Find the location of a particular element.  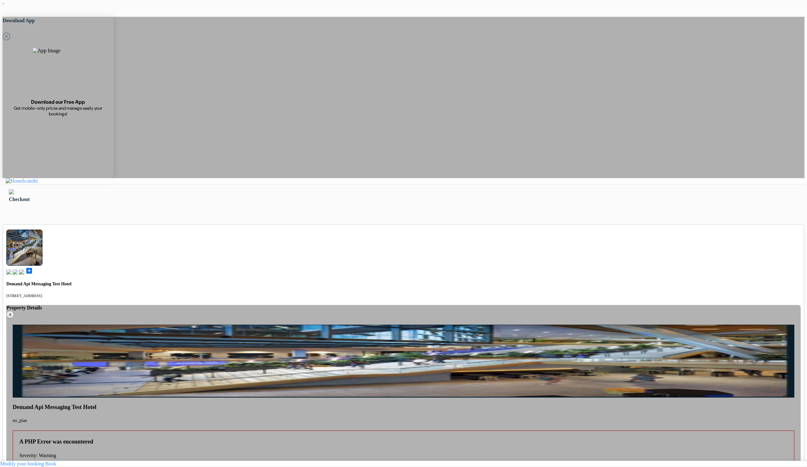

img: Hostels.mobi is located at coordinates (22, 181).